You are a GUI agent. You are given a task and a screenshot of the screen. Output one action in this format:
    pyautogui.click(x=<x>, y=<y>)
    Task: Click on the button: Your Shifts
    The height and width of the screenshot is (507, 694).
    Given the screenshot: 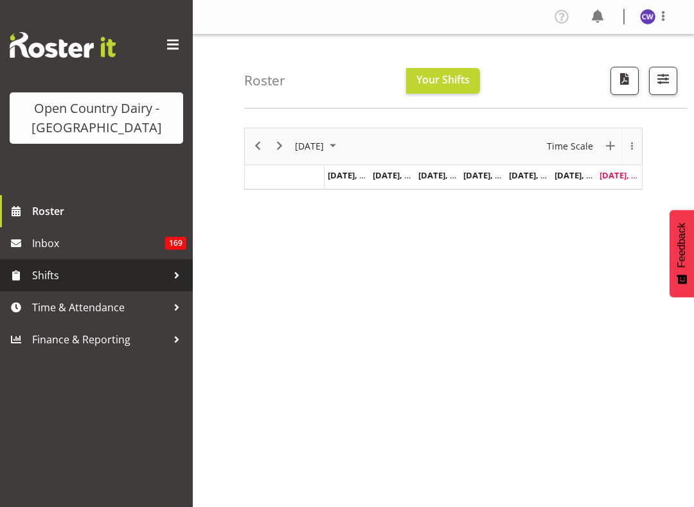 What is the action you would take?
    pyautogui.click(x=443, y=81)
    